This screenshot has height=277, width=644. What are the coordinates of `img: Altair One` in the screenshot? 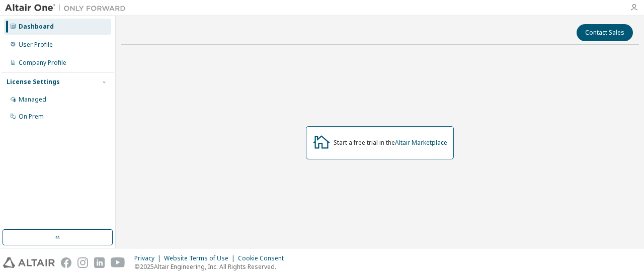 It's located at (68, 8).